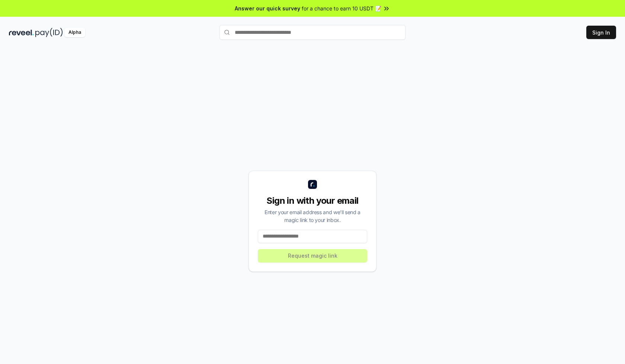 The image size is (625, 364). Describe the element at coordinates (342, 8) in the screenshot. I see `span: for a chance to earn 10 USDT 📝` at that location.